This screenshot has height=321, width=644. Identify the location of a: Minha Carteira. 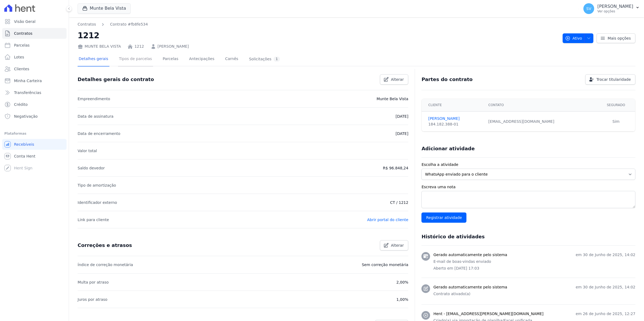
(34, 81).